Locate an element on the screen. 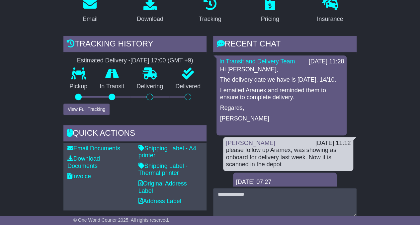  p: Delivering is located at coordinates (150, 87).